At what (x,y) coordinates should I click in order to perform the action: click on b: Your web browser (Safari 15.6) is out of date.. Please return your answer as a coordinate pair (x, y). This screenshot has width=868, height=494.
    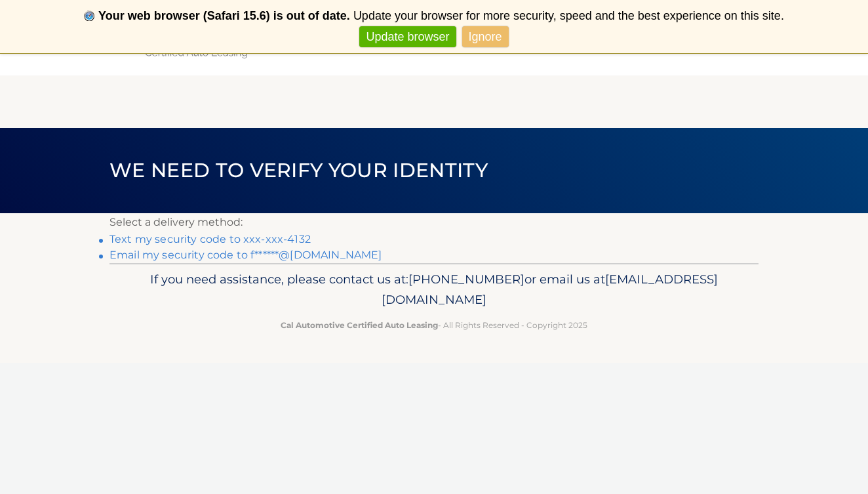
    Looking at the image, I should click on (224, 16).